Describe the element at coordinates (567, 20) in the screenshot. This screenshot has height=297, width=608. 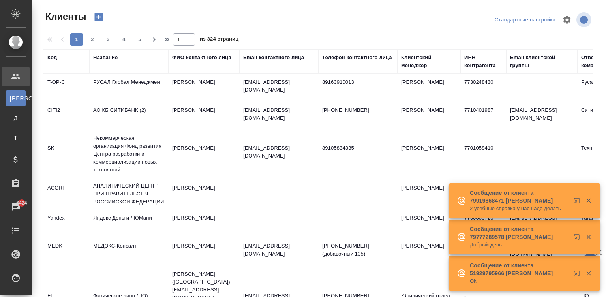
I see `span: Настроить таблицу` at that location.